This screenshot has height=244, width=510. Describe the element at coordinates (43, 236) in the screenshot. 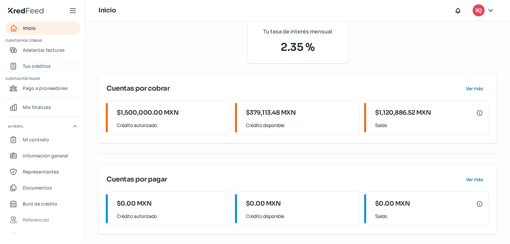

I see `a: Industria` at that location.